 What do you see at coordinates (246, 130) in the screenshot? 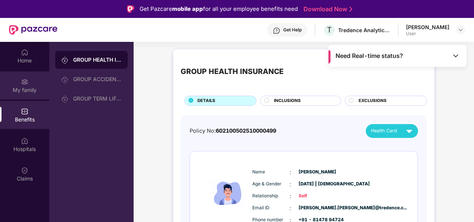
I see `span: 602100502510000499` at bounding box center [246, 130].